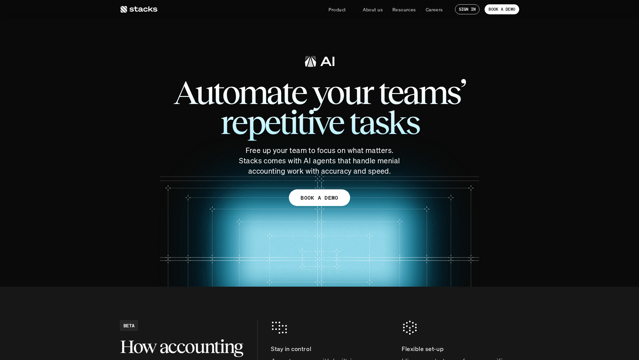 The width and height of the screenshot is (639, 360). I want to click on p: Flexible set-up, so click(460, 348).